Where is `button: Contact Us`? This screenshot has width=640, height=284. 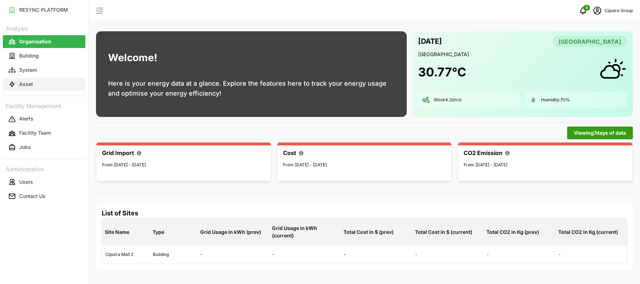 button: Contact Us is located at coordinates (44, 196).